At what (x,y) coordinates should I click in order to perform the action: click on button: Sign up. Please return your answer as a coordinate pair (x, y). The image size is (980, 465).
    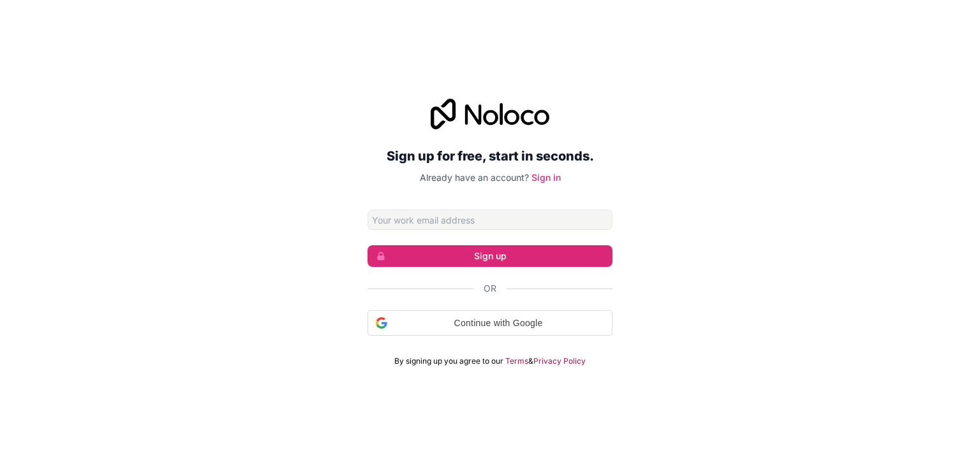
    Looking at the image, I should click on (490, 256).